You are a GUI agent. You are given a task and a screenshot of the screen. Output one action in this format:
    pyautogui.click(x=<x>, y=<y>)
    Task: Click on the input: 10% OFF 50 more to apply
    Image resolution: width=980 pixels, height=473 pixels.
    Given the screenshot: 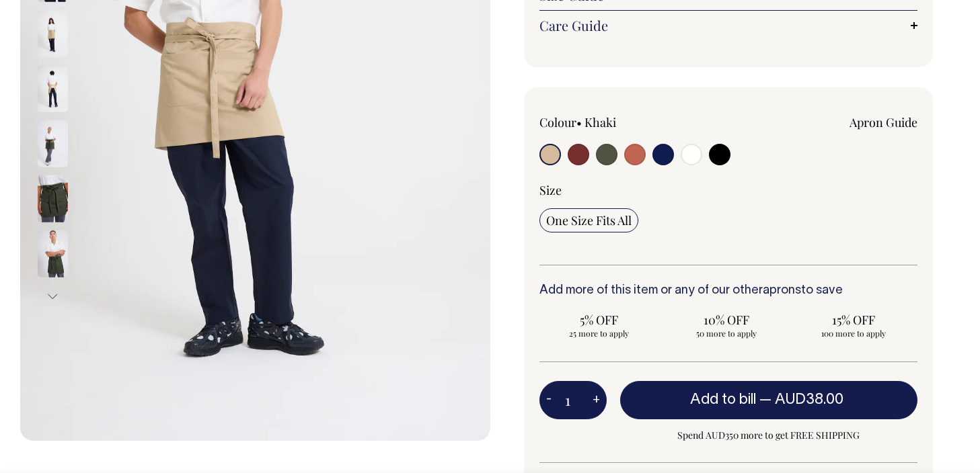 What is the action you would take?
    pyautogui.click(x=726, y=326)
    